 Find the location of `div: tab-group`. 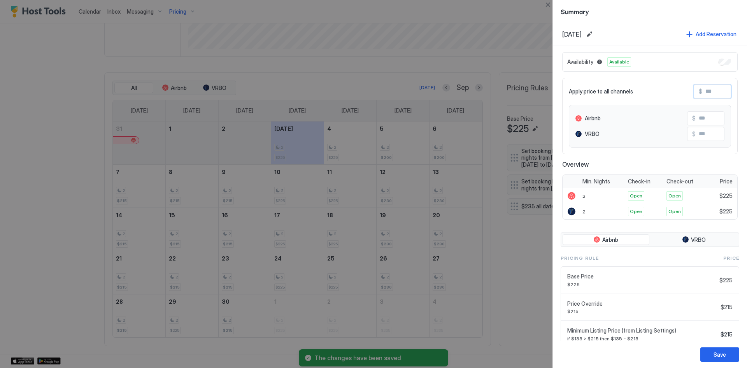

div: tab-group is located at coordinates (650, 240).